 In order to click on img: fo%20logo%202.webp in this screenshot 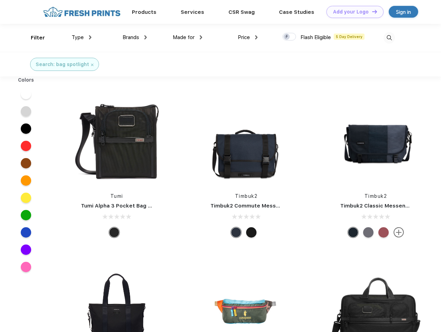, I will do `click(82, 12)`.